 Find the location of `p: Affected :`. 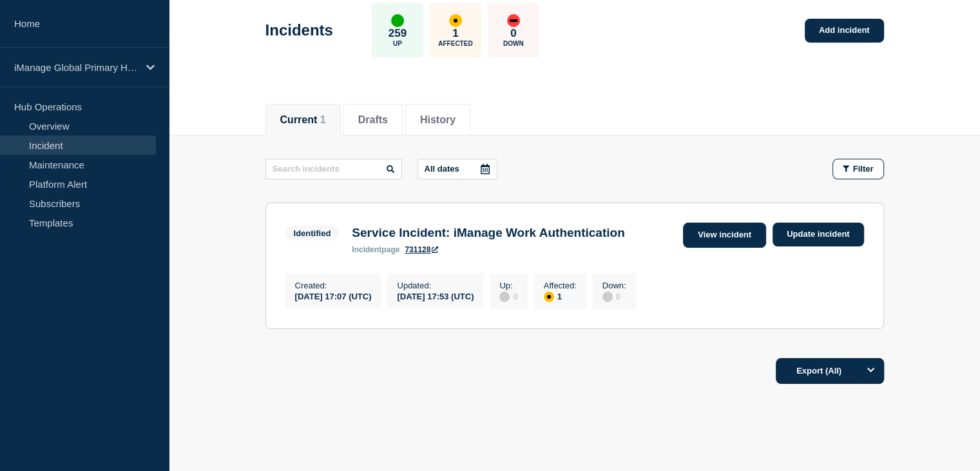

p: Affected : is located at coordinates (560, 285).